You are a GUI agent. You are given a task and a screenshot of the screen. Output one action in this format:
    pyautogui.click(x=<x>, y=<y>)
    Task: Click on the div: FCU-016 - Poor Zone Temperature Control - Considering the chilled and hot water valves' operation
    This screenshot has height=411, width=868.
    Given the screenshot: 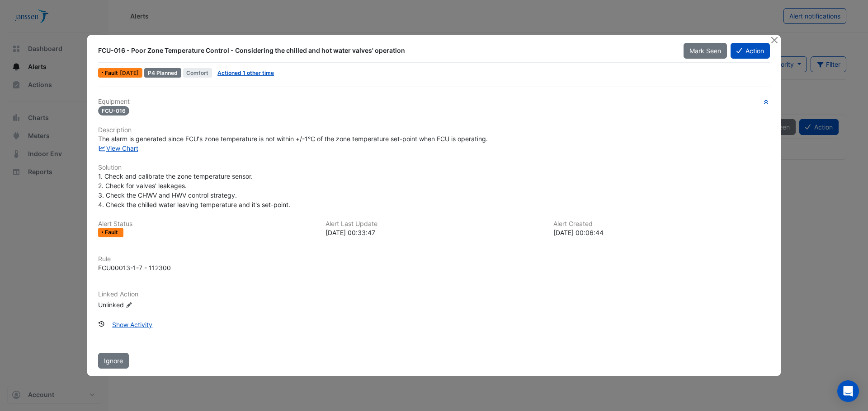 What is the action you would take?
    pyautogui.click(x=384, y=51)
    